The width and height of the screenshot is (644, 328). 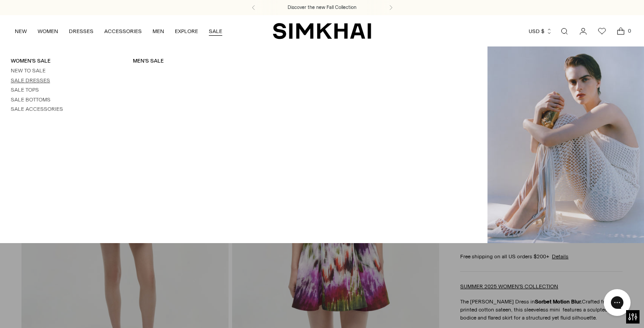 What do you see at coordinates (583, 31) in the screenshot?
I see `a: Go to the account page` at bounding box center [583, 31].